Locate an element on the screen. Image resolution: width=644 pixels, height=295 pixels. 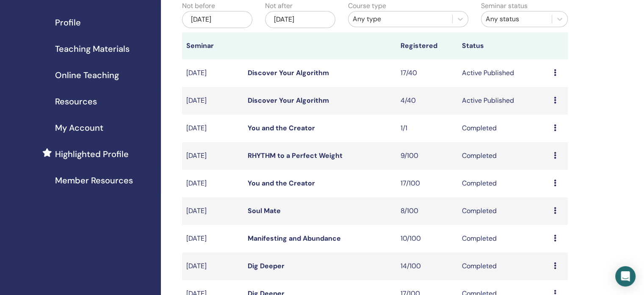
td: 8/100 is located at coordinates (427, 211).